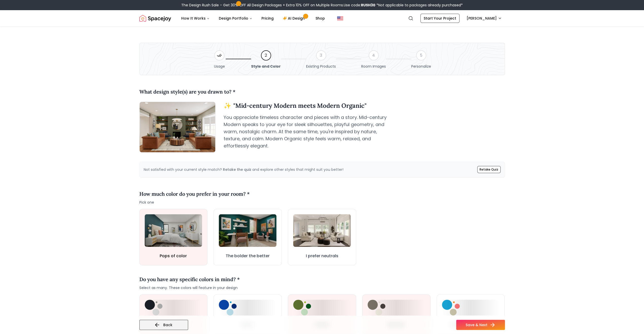  What do you see at coordinates (235, 18) in the screenshot?
I see `button: Design Portfolio` at bounding box center [235, 18].